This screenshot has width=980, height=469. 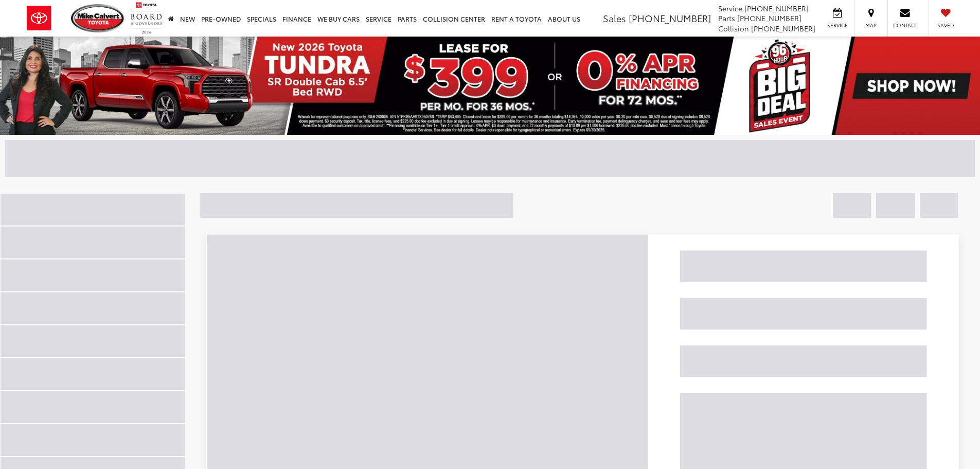 What do you see at coordinates (614, 18) in the screenshot?
I see `span: Sales` at bounding box center [614, 18].